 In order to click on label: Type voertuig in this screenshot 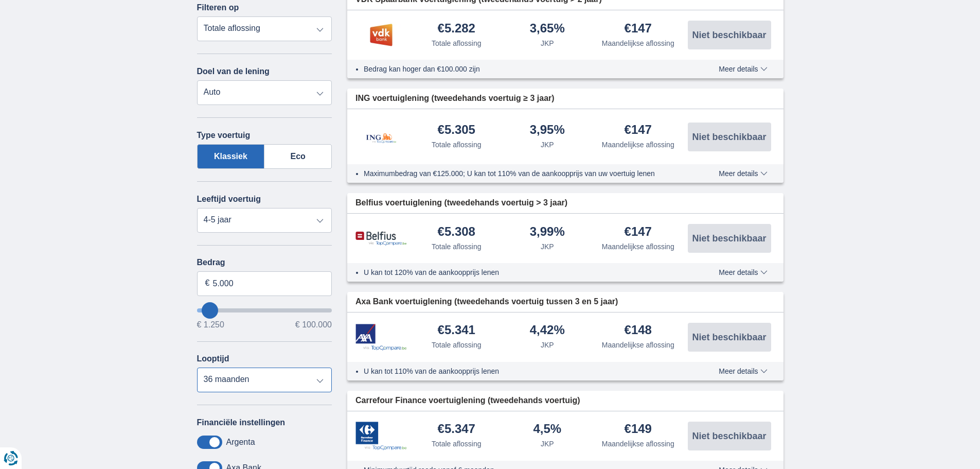, I will do `click(224, 136)`.